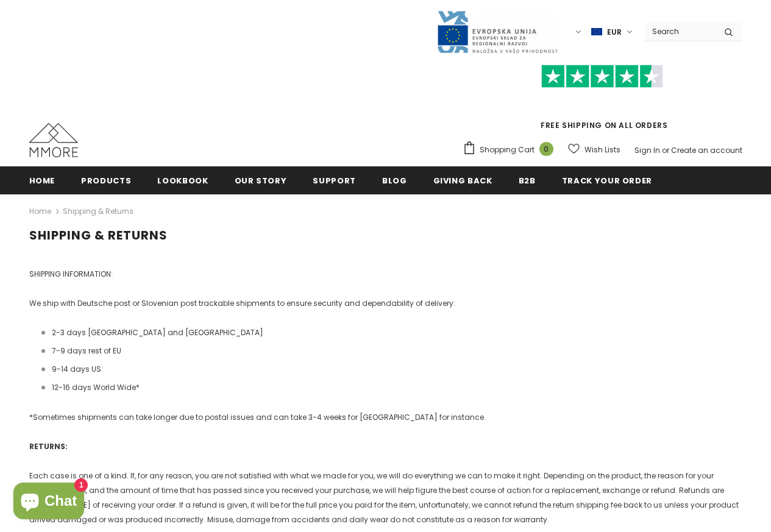 The image size is (771, 532). I want to click on a: Create an account, so click(707, 150).